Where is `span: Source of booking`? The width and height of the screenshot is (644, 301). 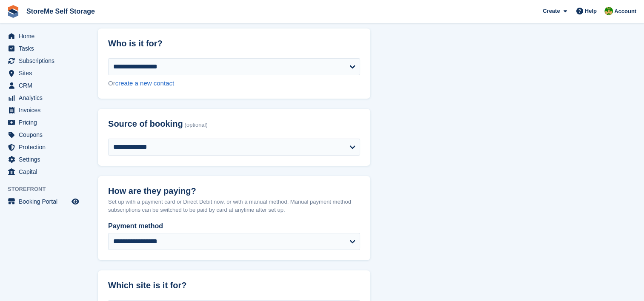 span: Source of booking is located at coordinates (145, 124).